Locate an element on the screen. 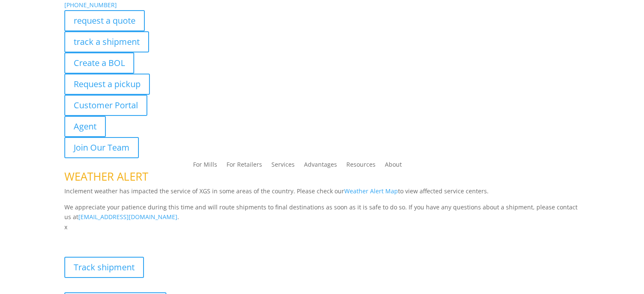 This screenshot has width=644, height=294. a: About is located at coordinates (393, 167).